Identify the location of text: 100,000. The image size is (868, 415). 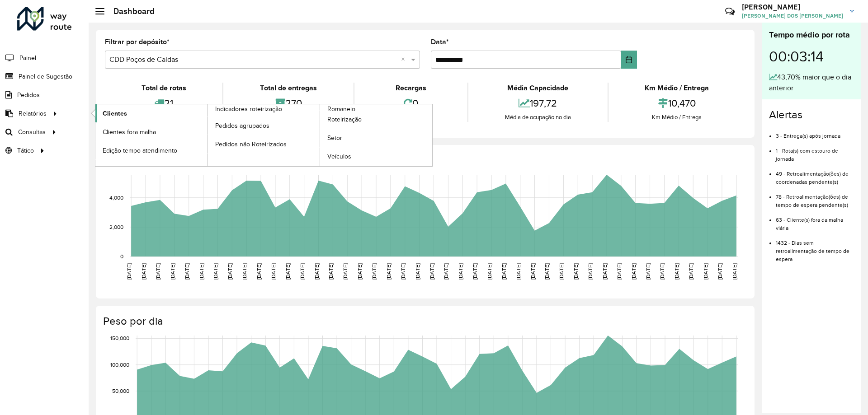
(120, 364).